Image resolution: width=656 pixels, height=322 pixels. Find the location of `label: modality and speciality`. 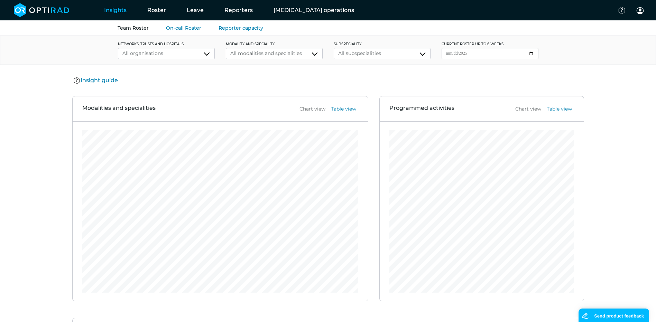

label: modality and speciality is located at coordinates (274, 44).